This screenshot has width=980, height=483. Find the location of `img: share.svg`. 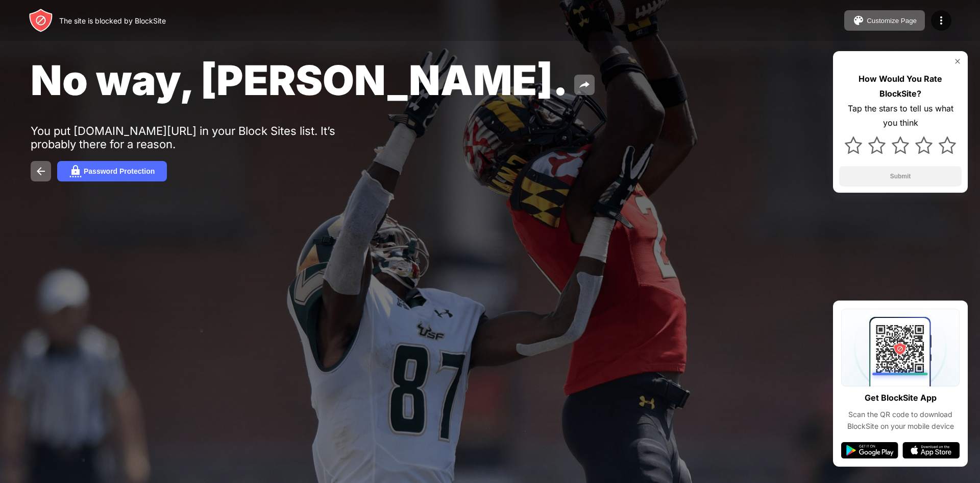

img: share.svg is located at coordinates (584, 85).